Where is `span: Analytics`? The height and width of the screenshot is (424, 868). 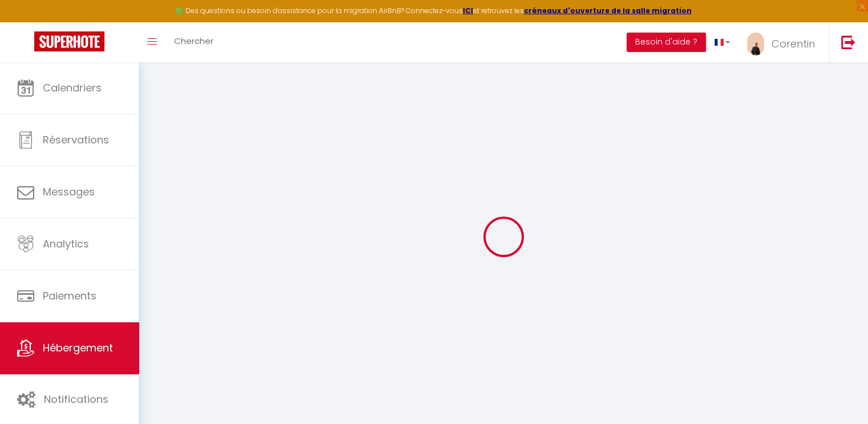 span: Analytics is located at coordinates (66, 243).